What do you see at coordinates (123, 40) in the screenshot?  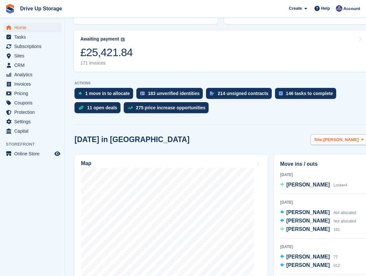 I see `img: icon-info-grey-7440780725fd019a000dd9b08b2336e03edf1995a4989e88bcd33f0948082b44.svg` at bounding box center [123, 40].